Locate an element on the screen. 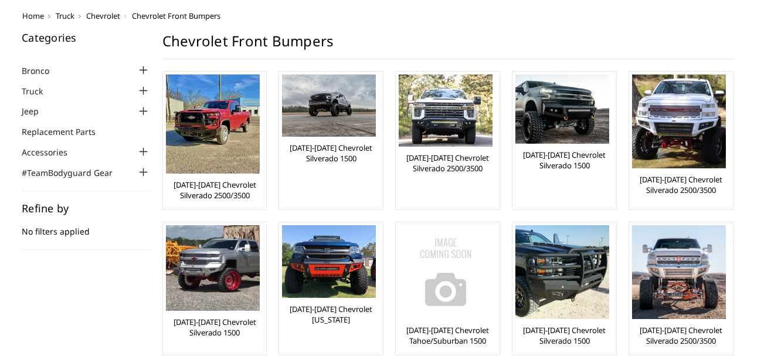  a: No Image is located at coordinates (447, 272).